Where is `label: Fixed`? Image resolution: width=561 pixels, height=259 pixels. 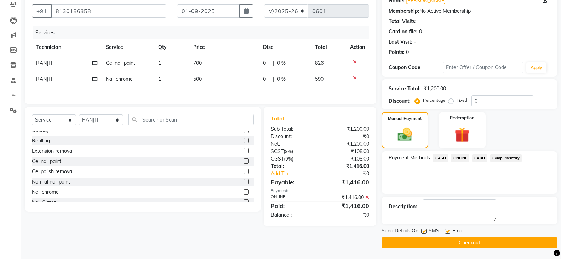 label: Fixed is located at coordinates (462, 100).